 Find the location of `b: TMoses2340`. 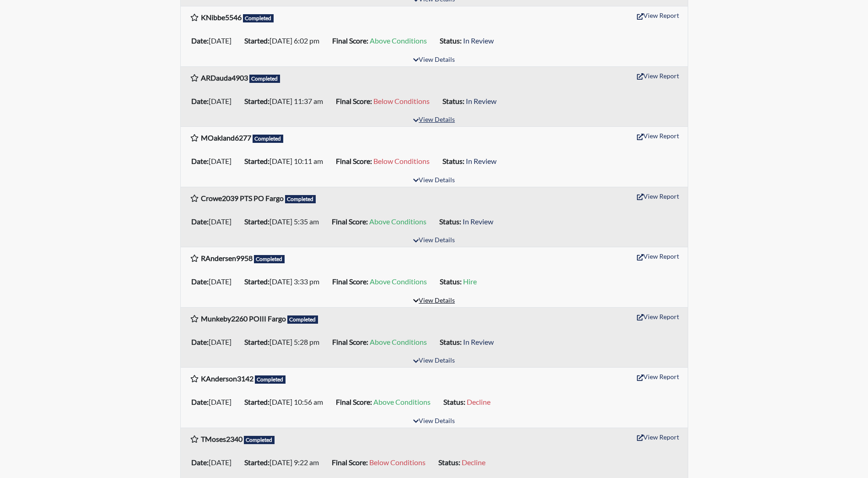

b: TMoses2340 is located at coordinates (221, 438).